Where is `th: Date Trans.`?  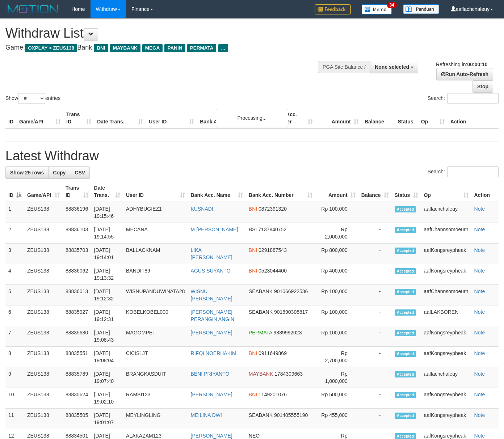 th: Date Trans. is located at coordinates (120, 118).